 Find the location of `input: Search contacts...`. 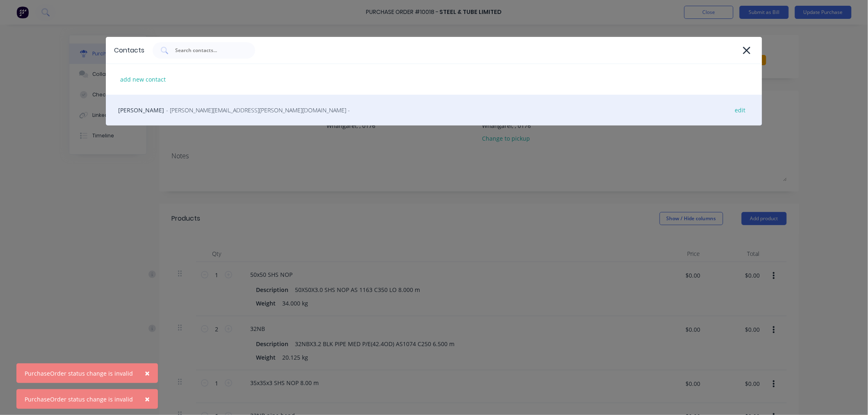

input: Search contacts... is located at coordinates (209, 51).